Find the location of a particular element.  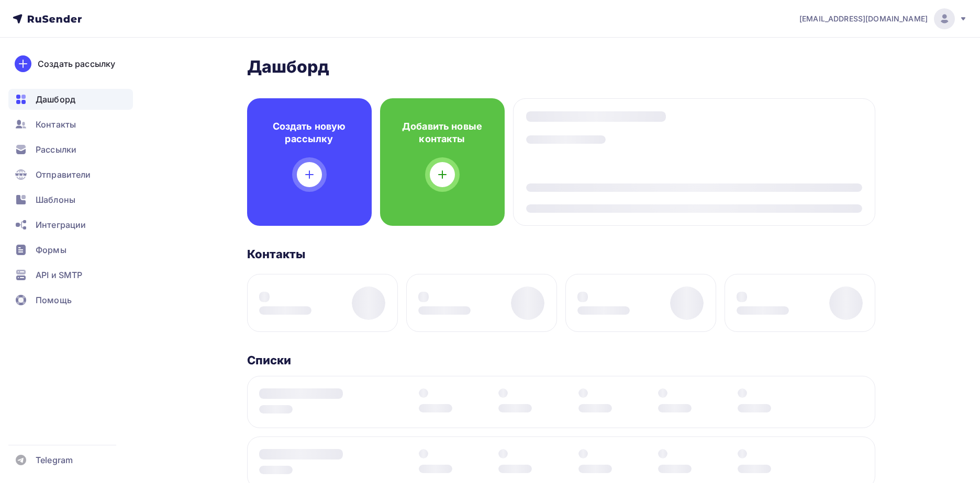

a: Рассылки is located at coordinates (71, 150).